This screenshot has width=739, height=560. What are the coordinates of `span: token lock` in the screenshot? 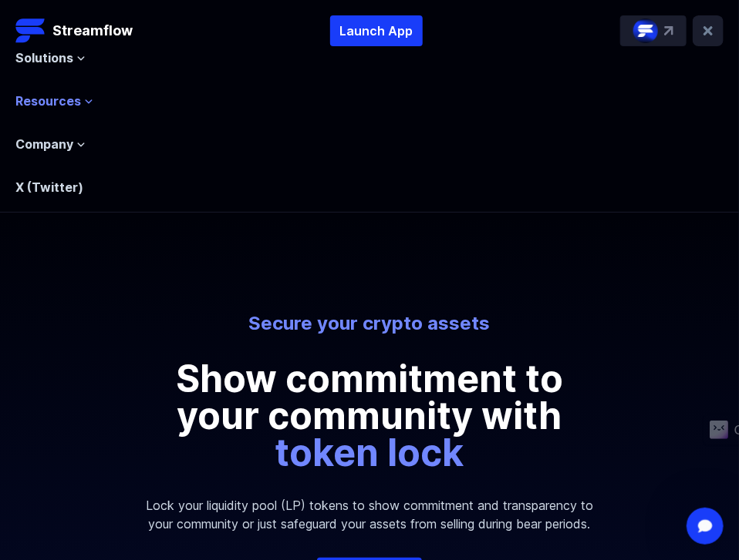 It's located at (370, 453).